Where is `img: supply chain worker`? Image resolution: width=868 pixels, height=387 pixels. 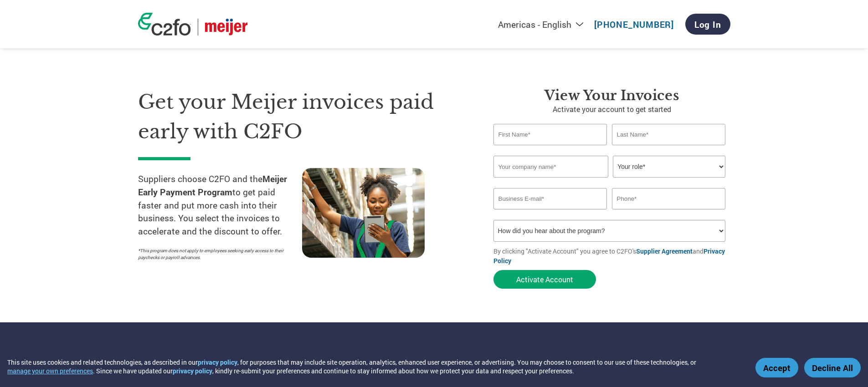
img: supply chain worker is located at coordinates (363, 213).